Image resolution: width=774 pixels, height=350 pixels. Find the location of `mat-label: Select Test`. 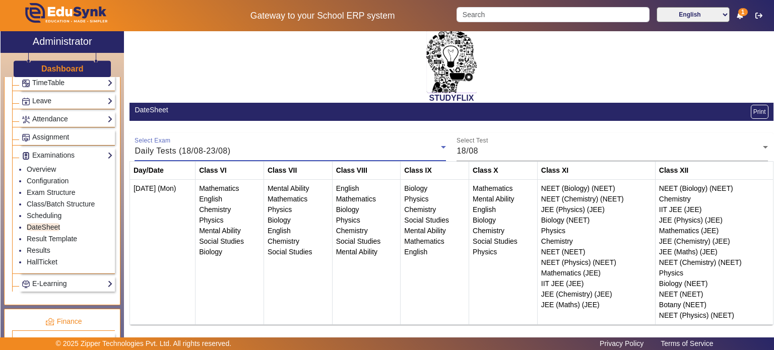

mat-label: Select Test is located at coordinates (472, 141).